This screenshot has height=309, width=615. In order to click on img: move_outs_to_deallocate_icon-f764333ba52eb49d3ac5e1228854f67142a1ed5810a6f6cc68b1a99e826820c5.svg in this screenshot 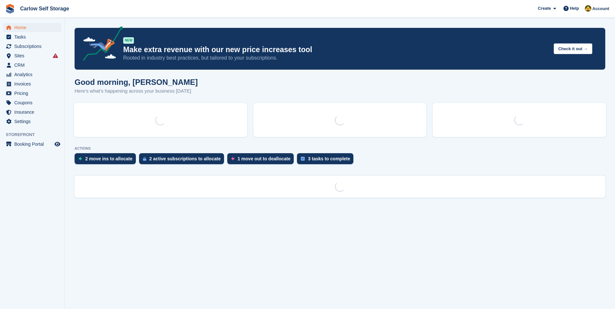, I will do `click(233, 159)`.